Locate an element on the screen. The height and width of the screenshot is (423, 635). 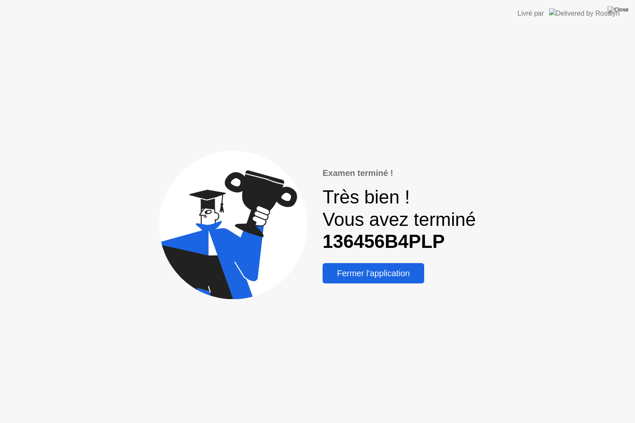
img: Close is located at coordinates (618, 10).